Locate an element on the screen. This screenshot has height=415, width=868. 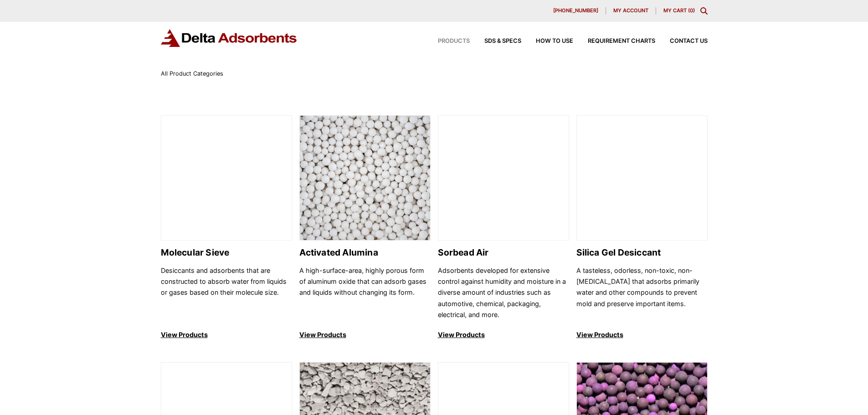
h2: Activated Alumina is located at coordinates (364, 252).